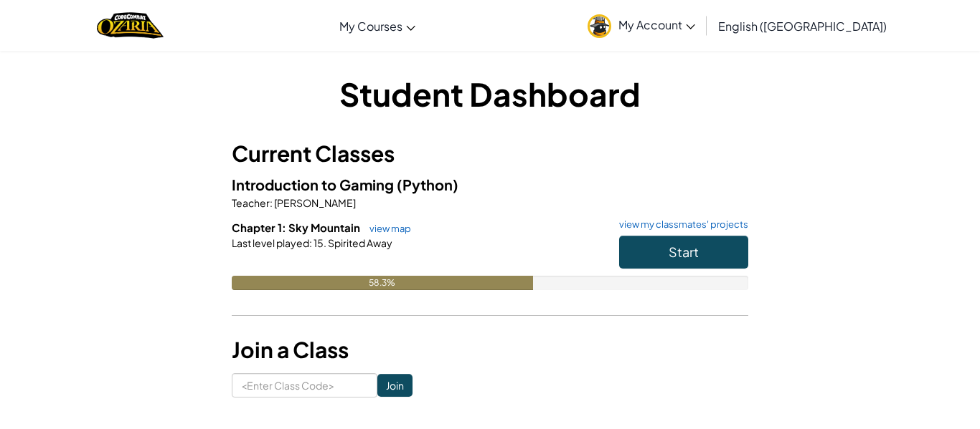  I want to click on span: Teacher, so click(250, 202).